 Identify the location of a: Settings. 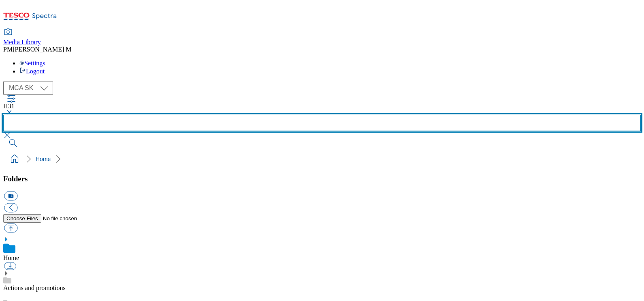
(32, 63).